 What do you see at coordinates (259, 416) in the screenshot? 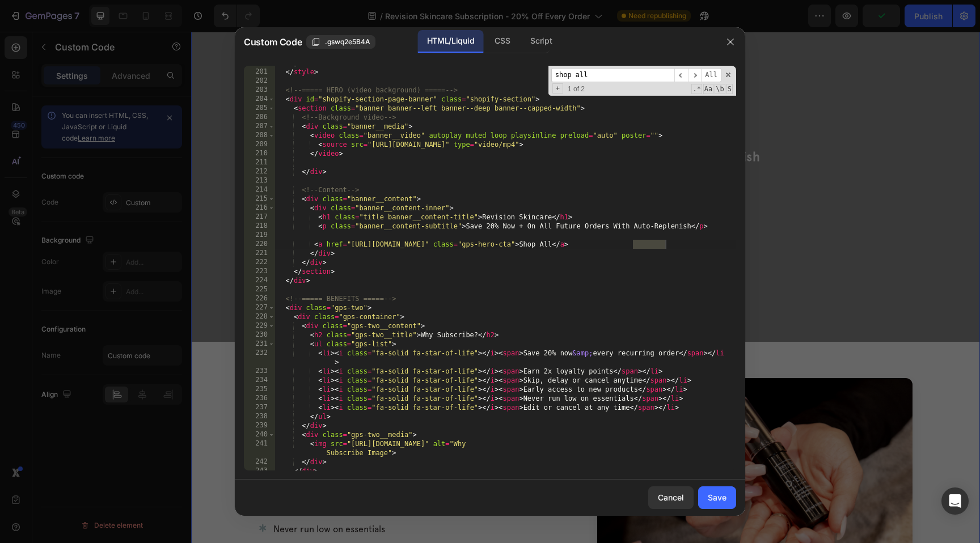
I see `div: 238` at bounding box center [259, 416].